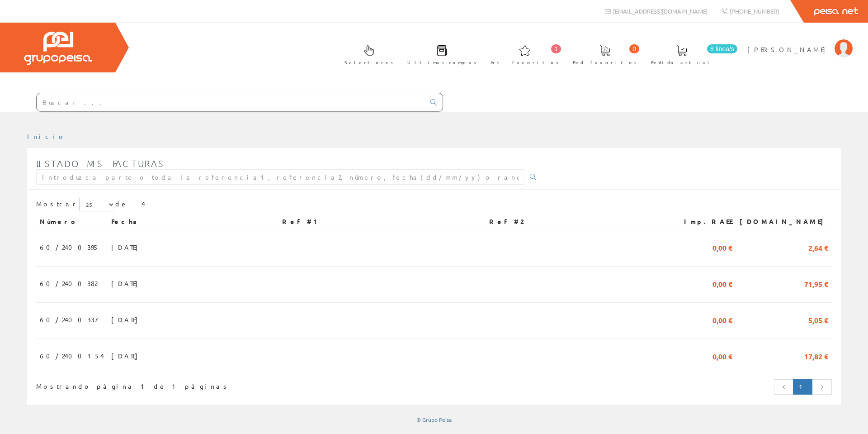 This screenshot has width=868, height=434. What do you see at coordinates (193, 222) in the screenshot?
I see `th: Fecha` at bounding box center [193, 222].